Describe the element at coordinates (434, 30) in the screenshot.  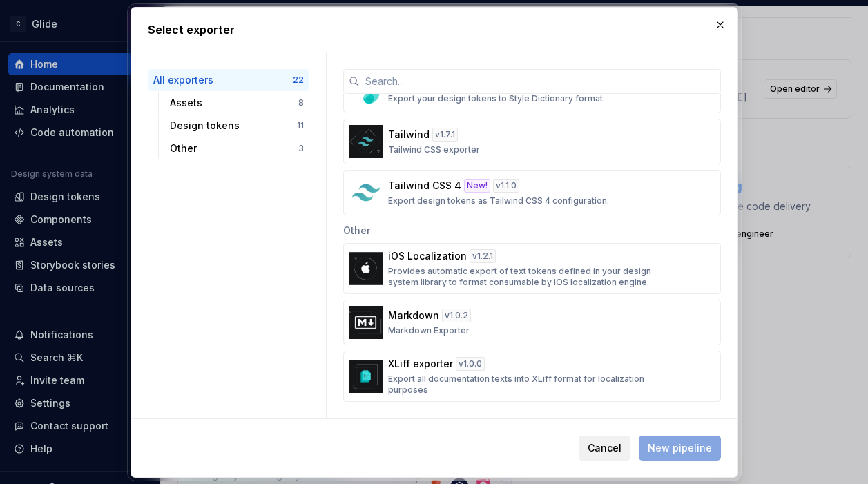
I see `h2: Select exporter` at that location.